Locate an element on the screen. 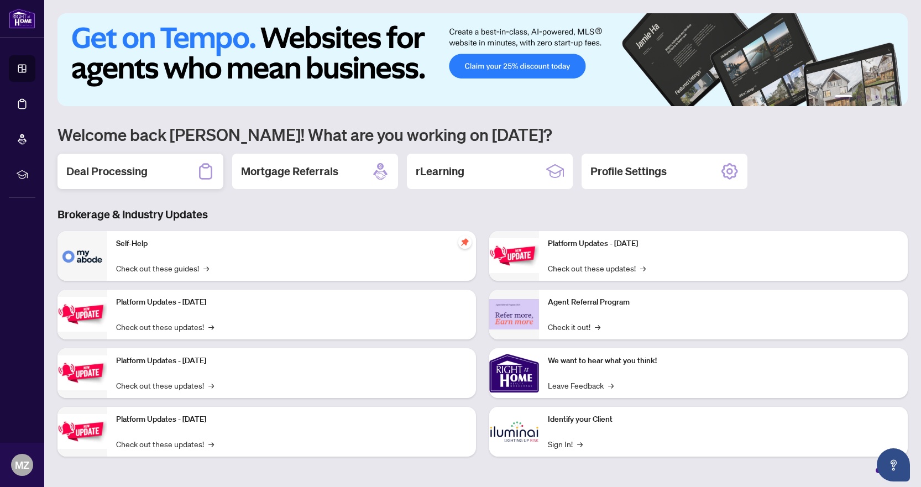 The height and width of the screenshot is (487, 921). img: Agent Referral Program is located at coordinates (514, 314).